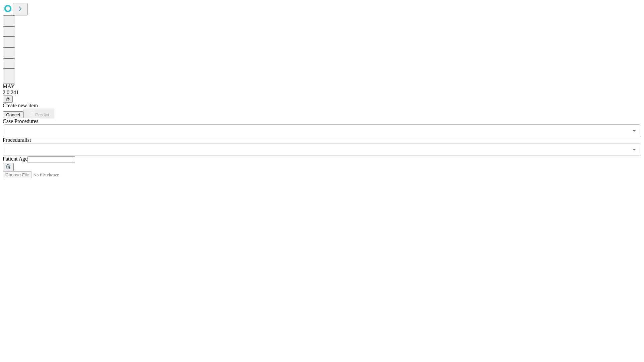 The height and width of the screenshot is (362, 644). Describe the element at coordinates (20, 121) in the screenshot. I see `span: Scheduled Procedure` at that location.